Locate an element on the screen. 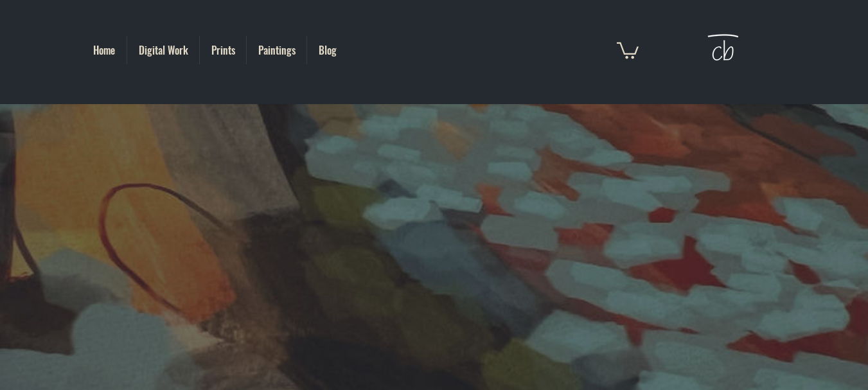 The width and height of the screenshot is (868, 390). a: Prints is located at coordinates (223, 50).